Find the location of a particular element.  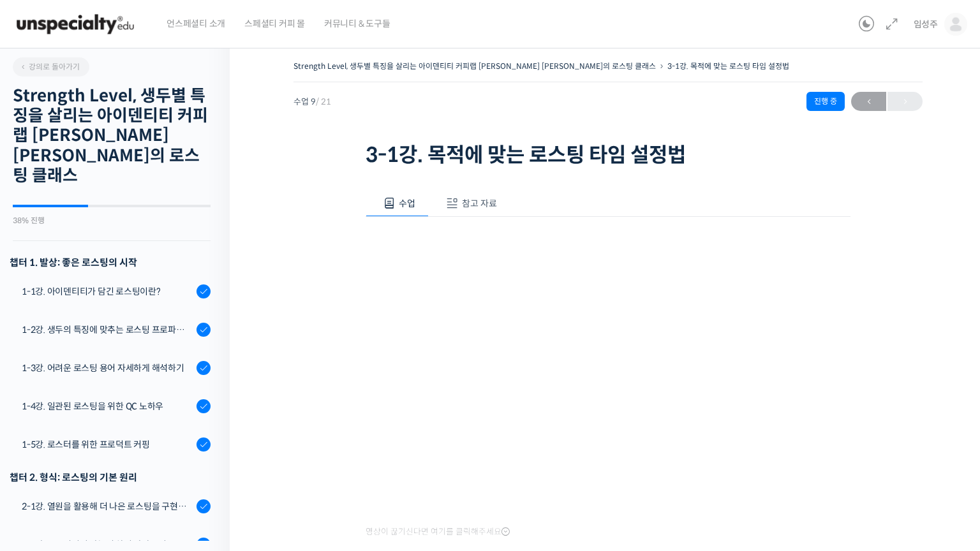

span: 수업 9 is located at coordinates (312, 102).